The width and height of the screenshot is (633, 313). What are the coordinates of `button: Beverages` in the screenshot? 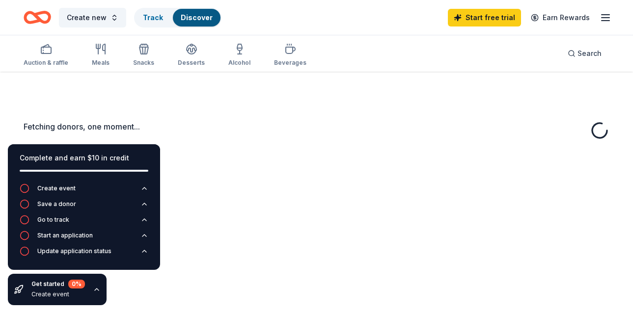 It's located at (290, 55).